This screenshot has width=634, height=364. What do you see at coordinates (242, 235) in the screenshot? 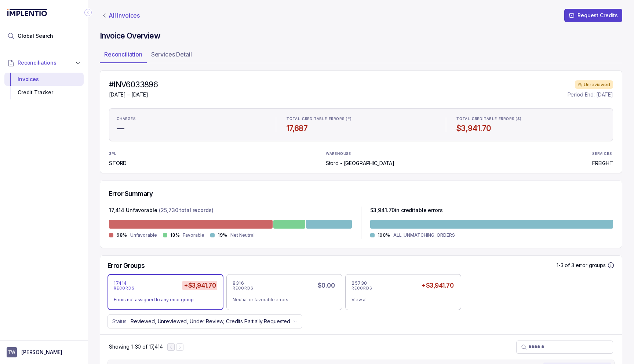
I see `p: Net Neutral` at bounding box center [242, 235].